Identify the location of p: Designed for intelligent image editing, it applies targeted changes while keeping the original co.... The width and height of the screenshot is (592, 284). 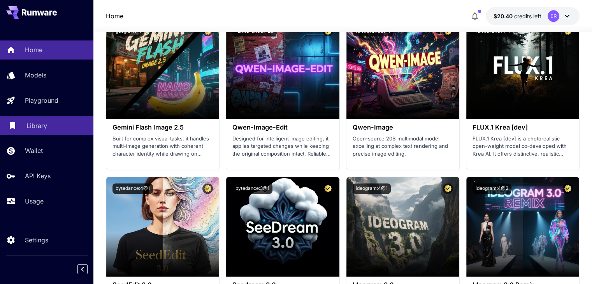
(283, 146).